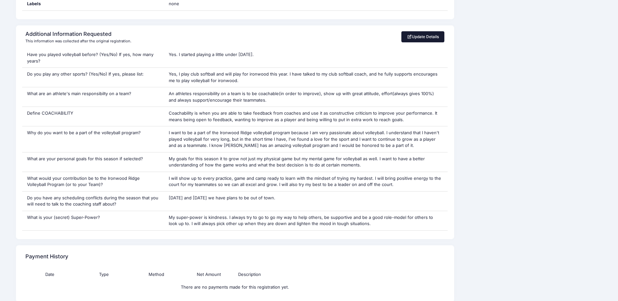  What do you see at coordinates (93, 97) in the screenshot?
I see `div: What are an athlete's main responsibilty on a team?` at bounding box center [93, 97].